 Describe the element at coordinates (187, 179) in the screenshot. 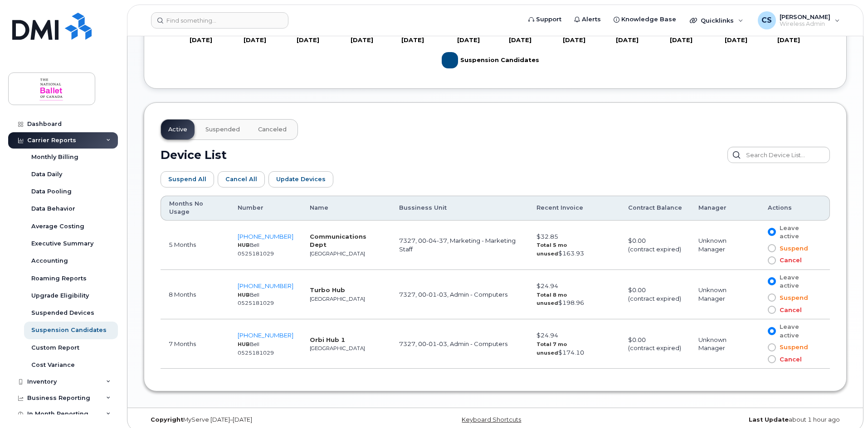

I see `span: Suspend All` at that location.